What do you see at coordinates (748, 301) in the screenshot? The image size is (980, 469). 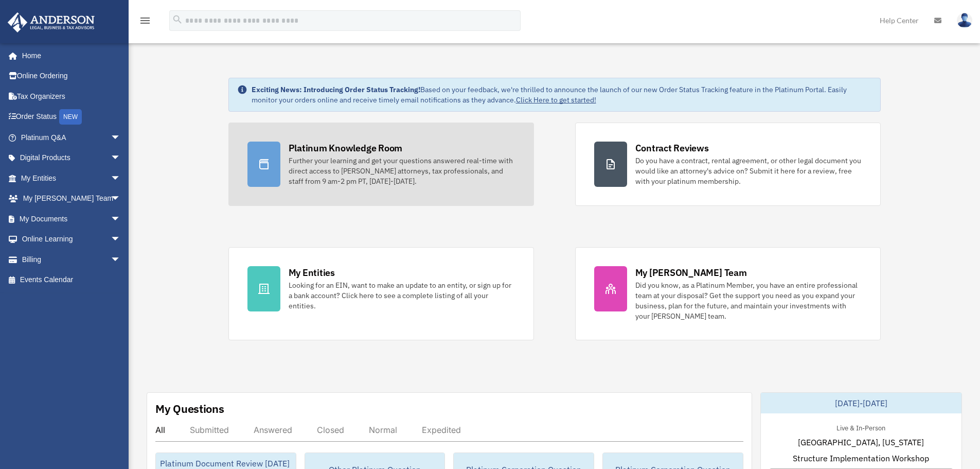 I see `div: Did you know, as a Platinum Member, you have an entire professional team at your disposal? Get th...` at bounding box center [748, 301].